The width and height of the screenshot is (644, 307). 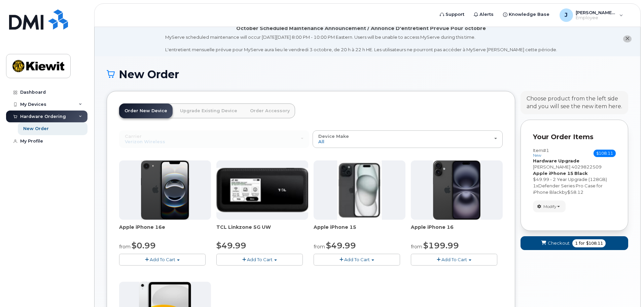 I want to click on img: iphone_16_plus.png, so click(x=457, y=190).